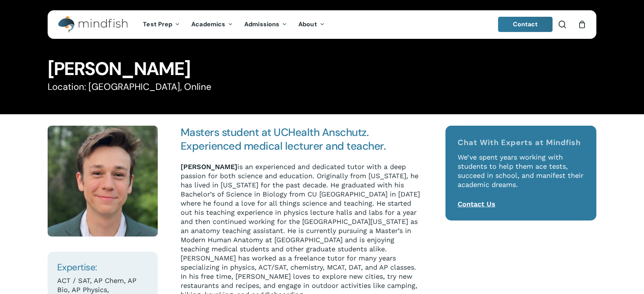  I want to click on a: Academics, so click(212, 24).